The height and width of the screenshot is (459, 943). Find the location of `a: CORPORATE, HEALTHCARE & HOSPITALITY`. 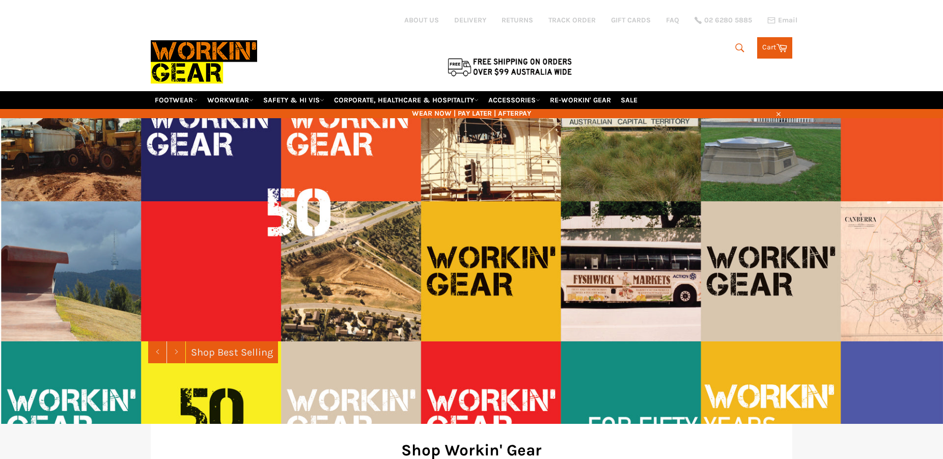

a: CORPORATE, HEALTHCARE & HOSPITALITY is located at coordinates (406, 100).